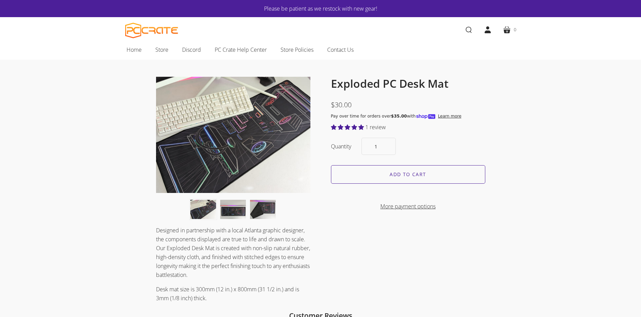  I want to click on span: $30.00, so click(341, 105).